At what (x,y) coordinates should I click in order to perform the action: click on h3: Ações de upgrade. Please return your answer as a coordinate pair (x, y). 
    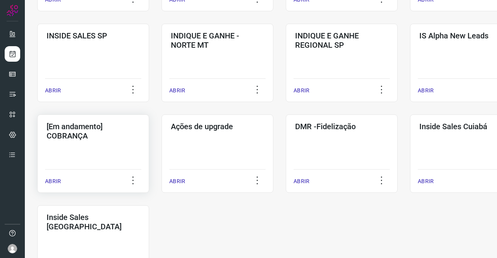
    Looking at the image, I should click on (218, 127).